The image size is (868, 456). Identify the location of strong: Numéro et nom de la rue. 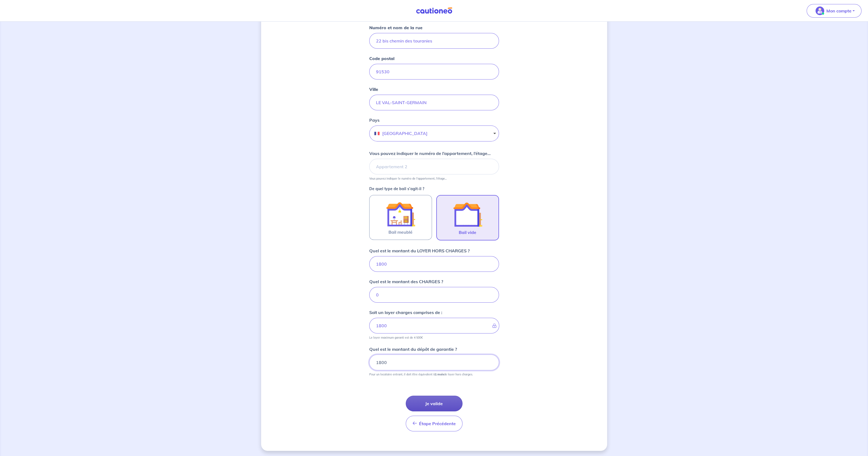
(396, 28).